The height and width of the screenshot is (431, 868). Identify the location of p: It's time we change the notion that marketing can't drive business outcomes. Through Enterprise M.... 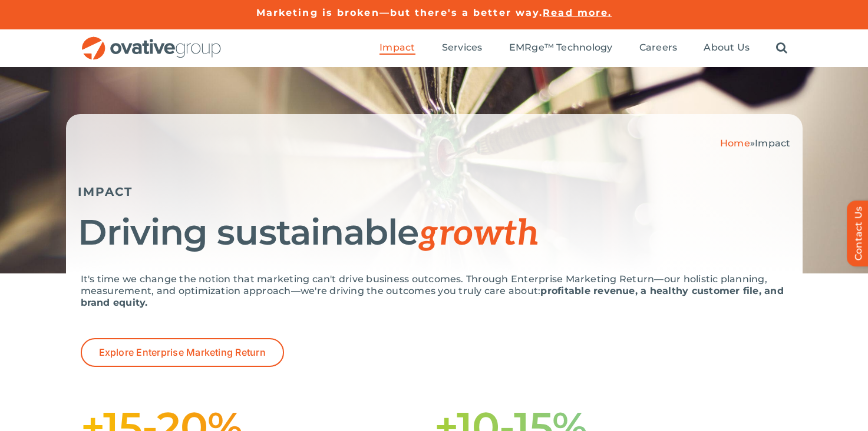
(434, 291).